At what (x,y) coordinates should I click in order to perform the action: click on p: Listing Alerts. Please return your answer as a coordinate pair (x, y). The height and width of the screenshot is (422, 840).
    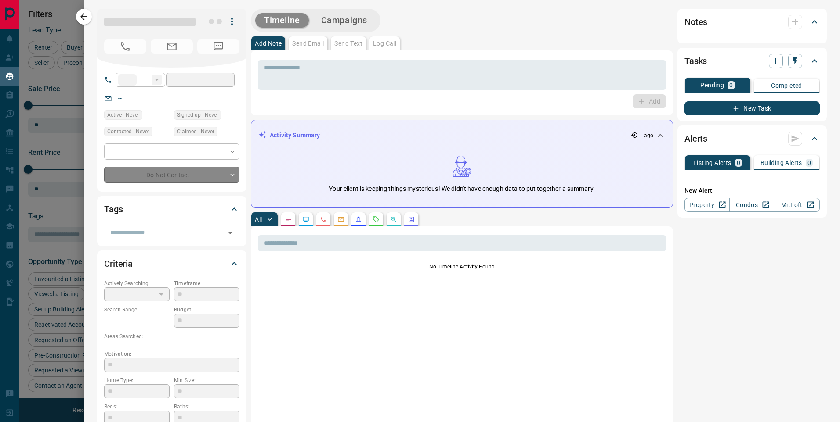
    Looking at the image, I should click on (712, 163).